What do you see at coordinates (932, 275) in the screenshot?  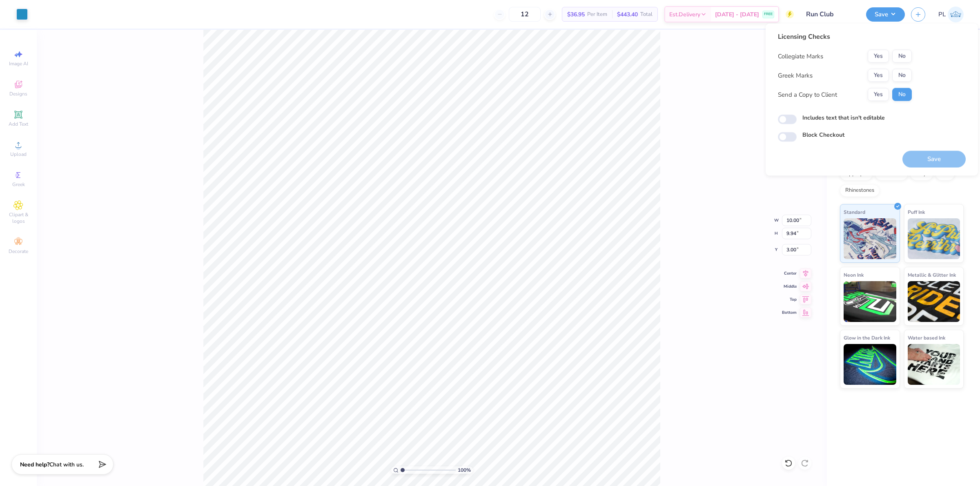 I see `span: Metallic & Glitter Ink` at bounding box center [932, 275].